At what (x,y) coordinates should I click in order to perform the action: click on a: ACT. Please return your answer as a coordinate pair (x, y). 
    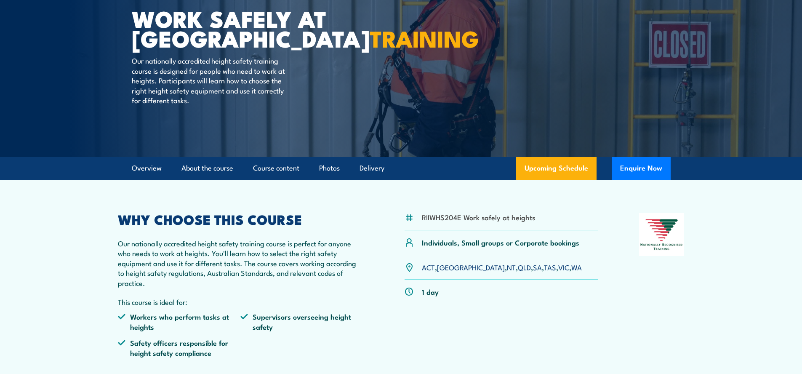
    Looking at the image, I should click on (428, 267).